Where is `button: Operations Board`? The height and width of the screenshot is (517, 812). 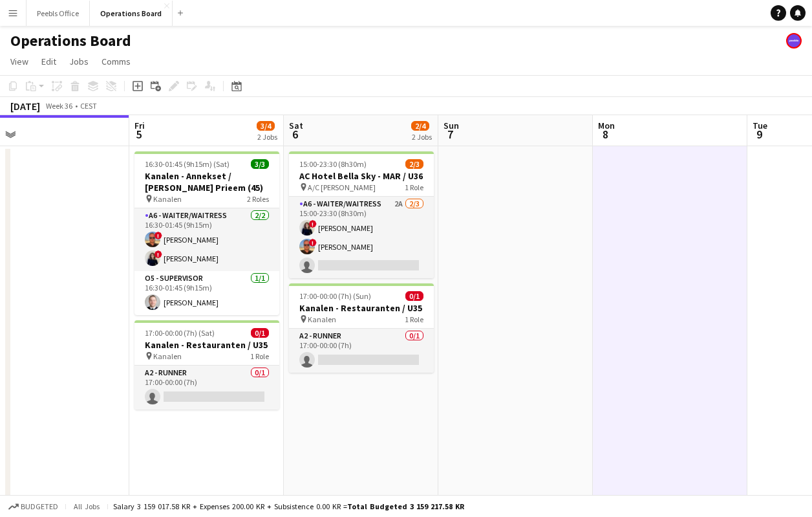 button: Operations Board is located at coordinates (131, 13).